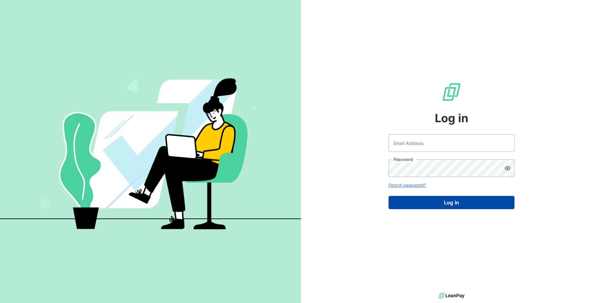 The height and width of the screenshot is (303, 602). I want to click on input: placeholder, so click(452, 143).